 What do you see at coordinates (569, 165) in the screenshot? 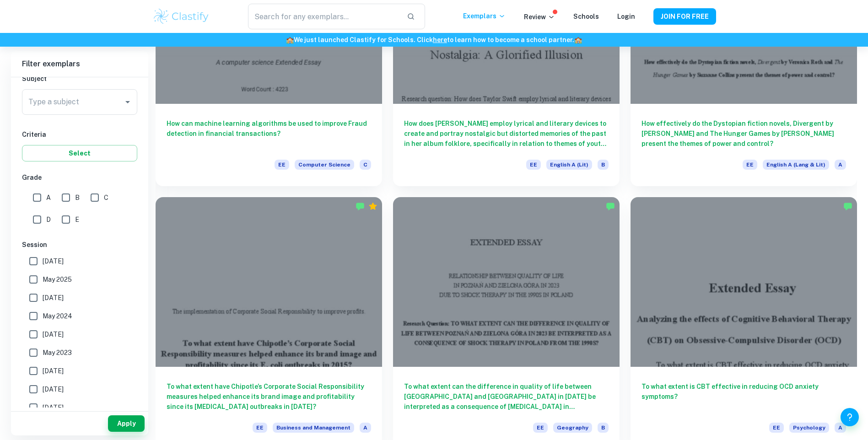
I see `span: English A (Lit)` at bounding box center [569, 165].